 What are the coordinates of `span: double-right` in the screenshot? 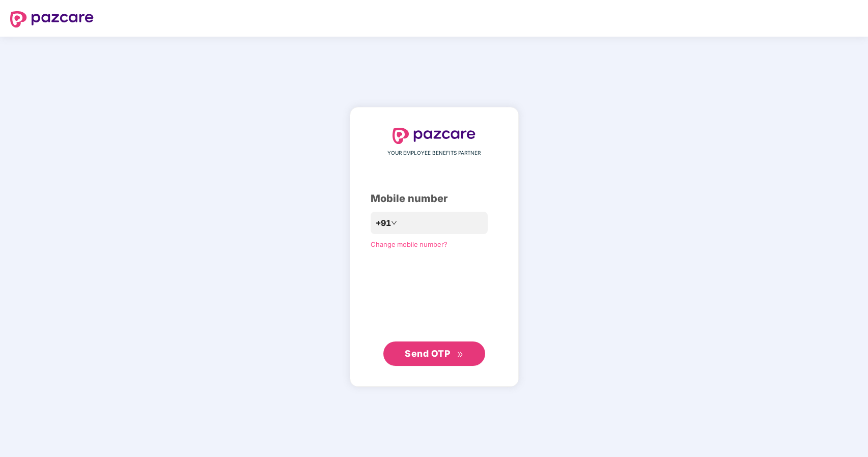 It's located at (460, 354).